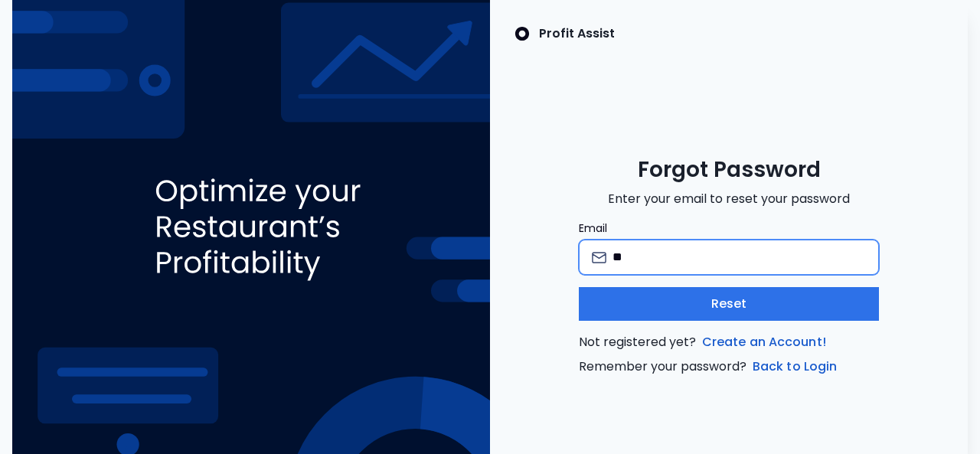 Image resolution: width=980 pixels, height=454 pixels. I want to click on img: email, so click(598, 257).